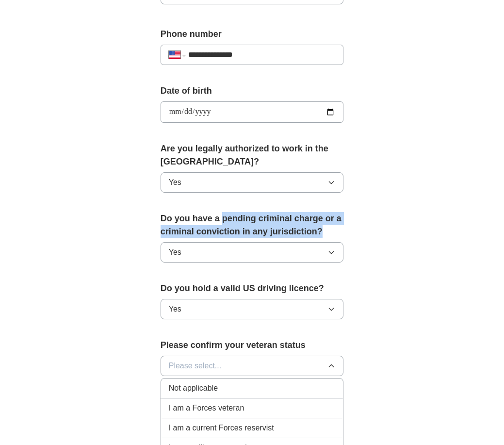  What do you see at coordinates (252, 34) in the screenshot?
I see `label: Phone number` at bounding box center [252, 34].